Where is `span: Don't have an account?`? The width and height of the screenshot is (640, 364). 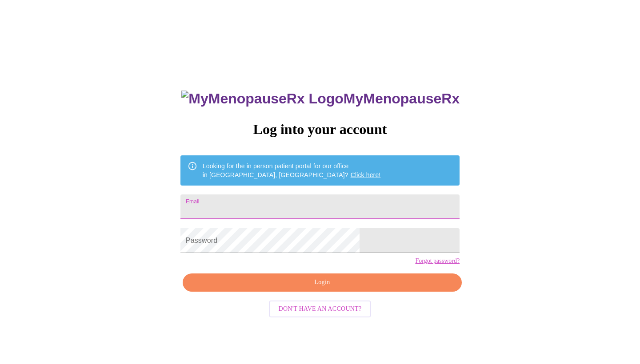 span: Don't have an account? is located at coordinates (320, 309).